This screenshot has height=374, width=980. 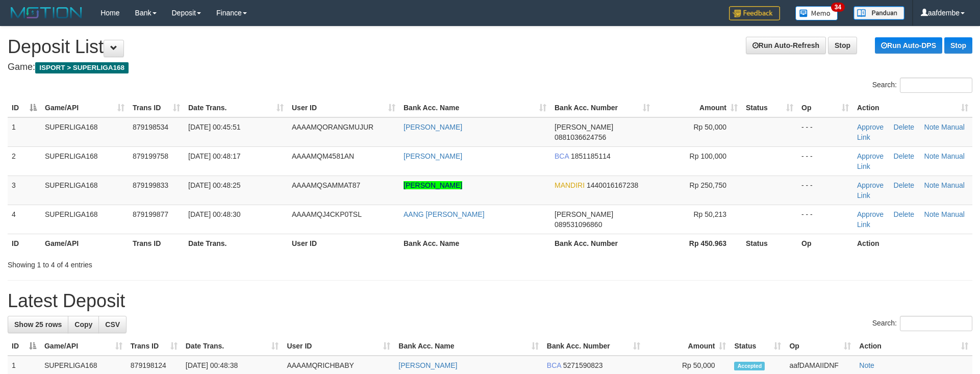 What do you see at coordinates (770, 243) in the screenshot?
I see `th: Status` at bounding box center [770, 243].